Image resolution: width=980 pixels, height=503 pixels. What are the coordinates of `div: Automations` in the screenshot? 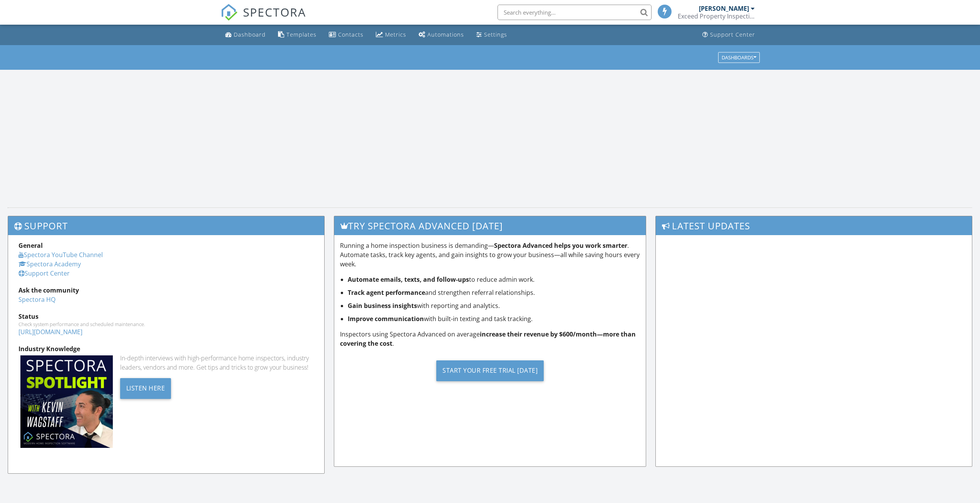 It's located at (446, 34).